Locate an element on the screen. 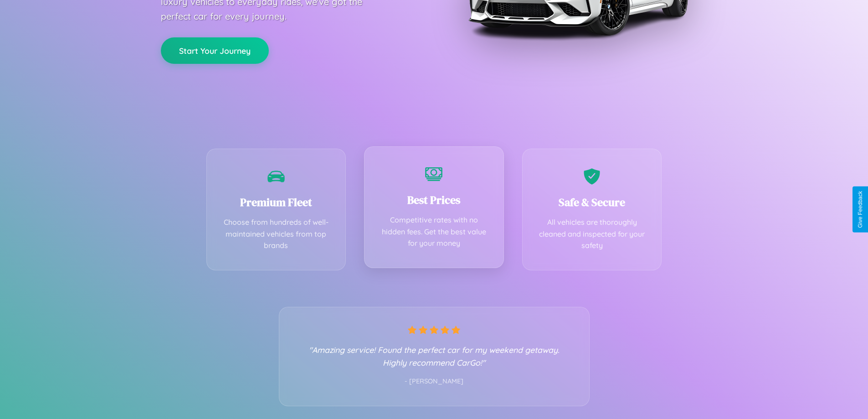 This screenshot has height=419, width=868. p: "Amazing service! Found the perfect car for my weekend getaway. Highly recommend CarGo!" is located at coordinates (434, 356).